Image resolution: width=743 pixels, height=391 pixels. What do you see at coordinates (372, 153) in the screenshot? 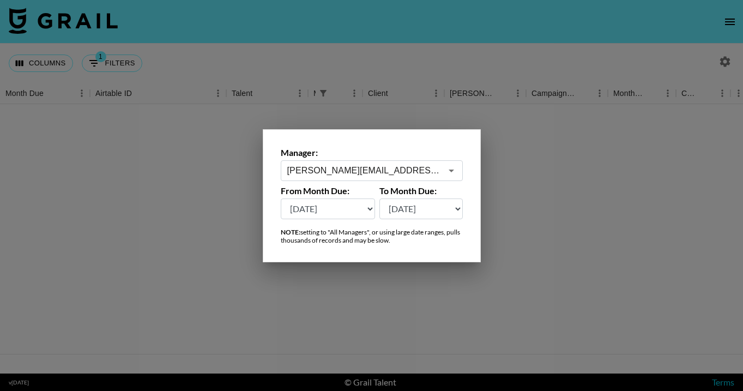
I see `label: Manager:` at bounding box center [372, 153].